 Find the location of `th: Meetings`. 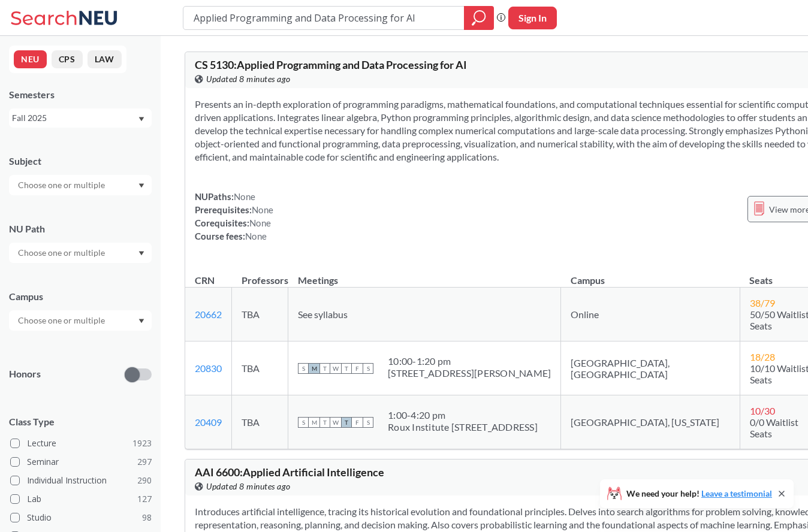

th: Meetings is located at coordinates (425, 275).